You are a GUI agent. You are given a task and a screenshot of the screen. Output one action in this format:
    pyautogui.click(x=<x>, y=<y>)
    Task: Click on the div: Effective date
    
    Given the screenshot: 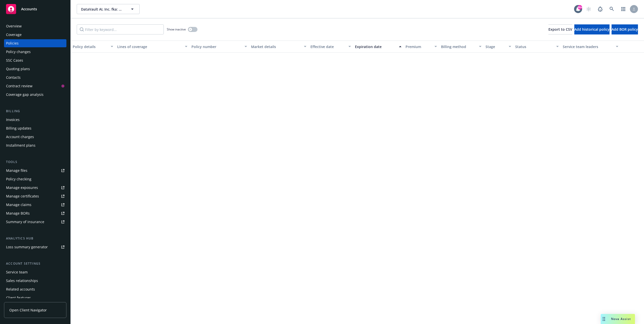 What is the action you would take?
    pyautogui.click(x=328, y=46)
    